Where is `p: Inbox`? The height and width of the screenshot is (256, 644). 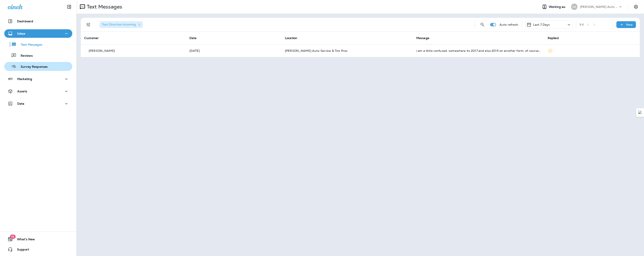
p: Inbox is located at coordinates (21, 34).